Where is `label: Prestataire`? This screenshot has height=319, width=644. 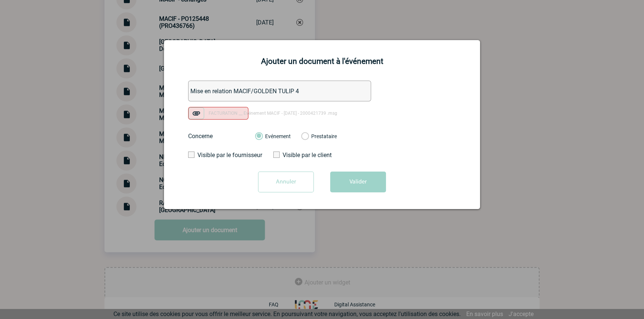
label: Prestataire is located at coordinates (305, 136).